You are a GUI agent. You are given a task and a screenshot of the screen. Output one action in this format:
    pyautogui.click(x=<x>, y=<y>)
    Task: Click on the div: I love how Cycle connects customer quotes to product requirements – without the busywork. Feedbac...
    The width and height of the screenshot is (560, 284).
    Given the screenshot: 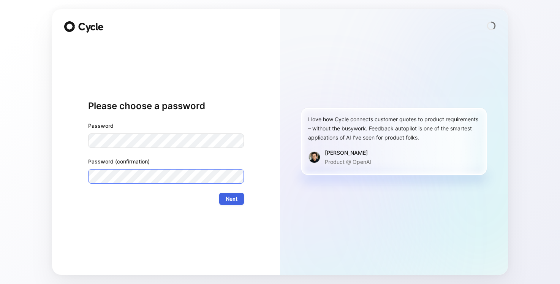 What is the action you would take?
    pyautogui.click(x=394, y=128)
    